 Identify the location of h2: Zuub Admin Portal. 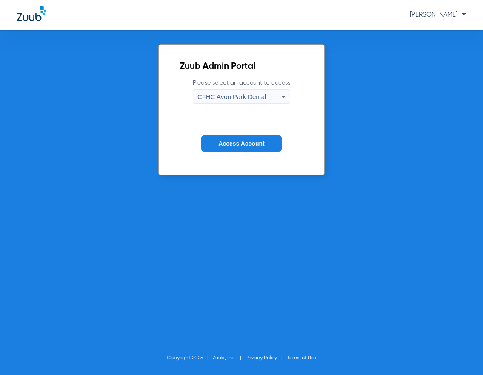
(241, 67).